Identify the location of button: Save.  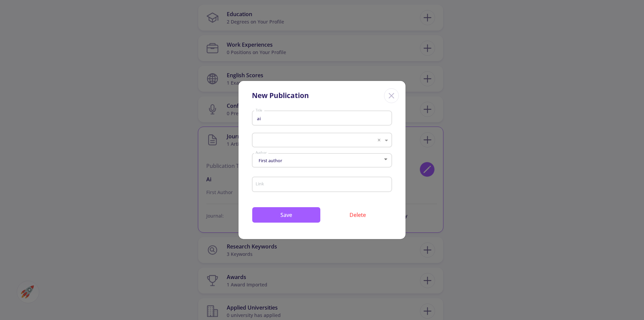
(286, 215).